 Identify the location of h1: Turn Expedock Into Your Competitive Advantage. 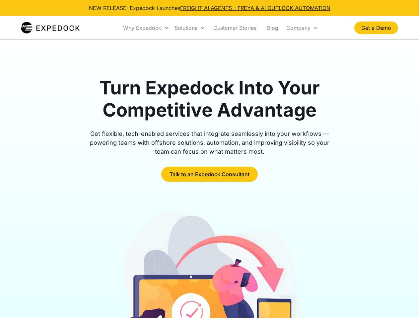
(210, 99).